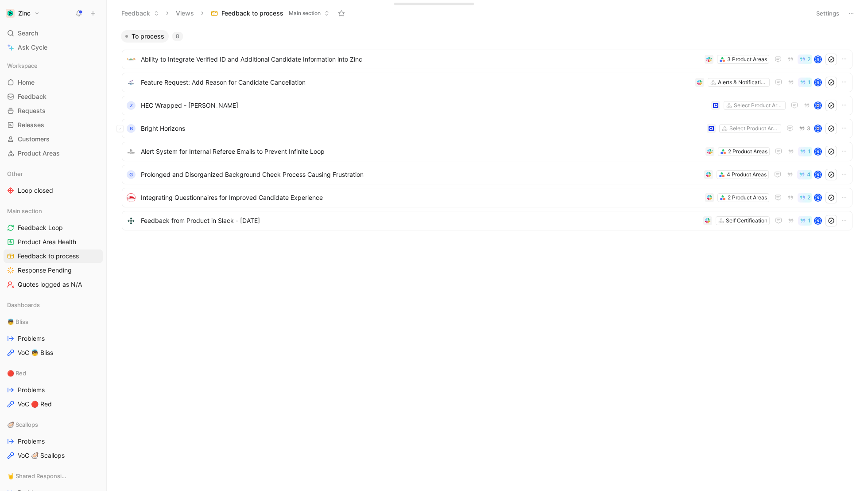 This screenshot has width=868, height=491. What do you see at coordinates (32, 96) in the screenshot?
I see `span: Feedback` at bounding box center [32, 96].